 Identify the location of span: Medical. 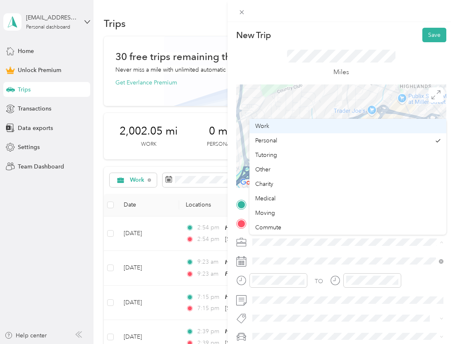
(265, 198).